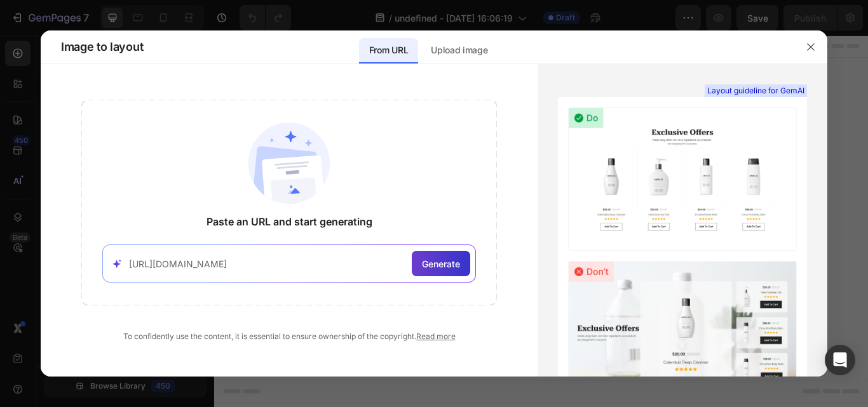 The image size is (868, 407). What do you see at coordinates (756, 91) in the screenshot?
I see `span: Layout guideline for GemAI` at bounding box center [756, 91].